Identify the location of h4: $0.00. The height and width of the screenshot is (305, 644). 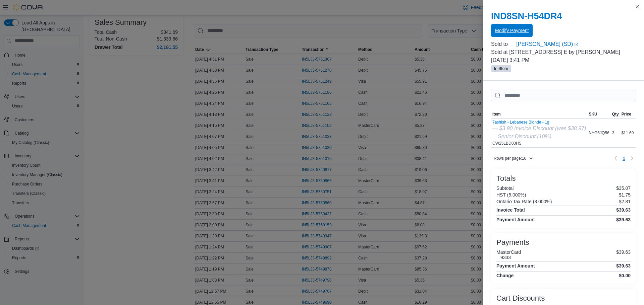
(625, 276).